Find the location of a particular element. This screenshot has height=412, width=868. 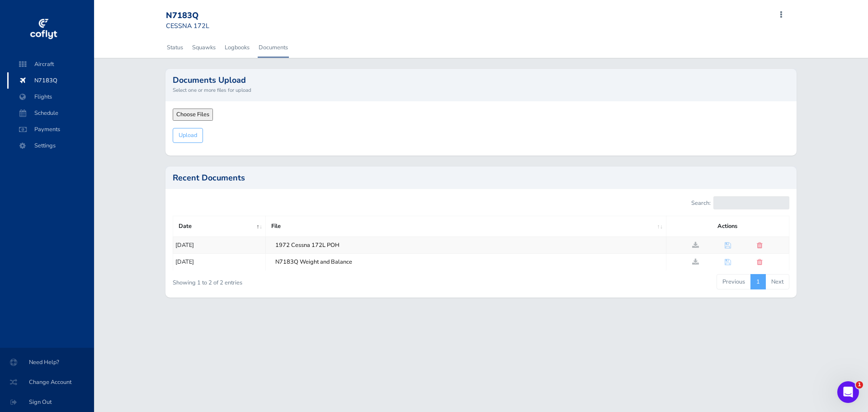

span: Schedule is located at coordinates (50, 113).